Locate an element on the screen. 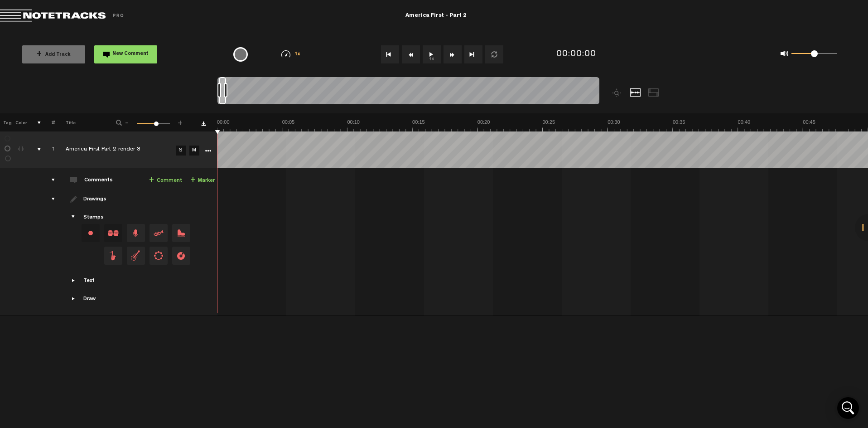  span: New Comment is located at coordinates (130, 54).